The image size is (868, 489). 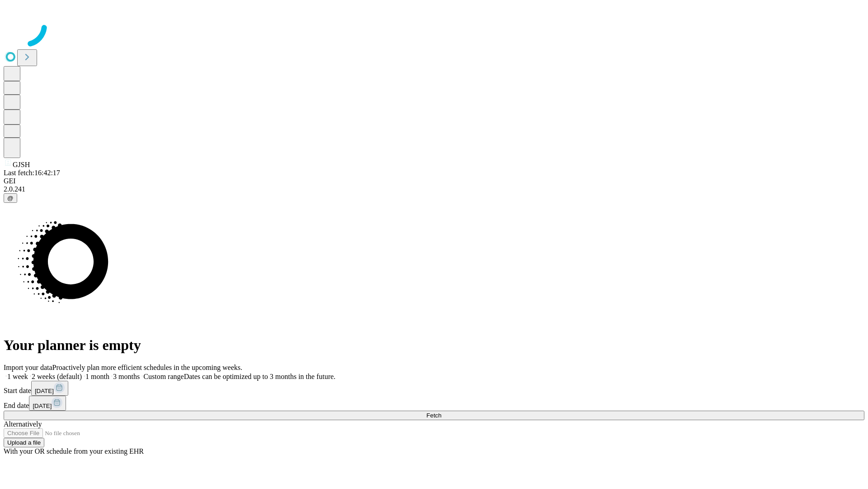 I want to click on span: 1 month, so click(x=97, y=376).